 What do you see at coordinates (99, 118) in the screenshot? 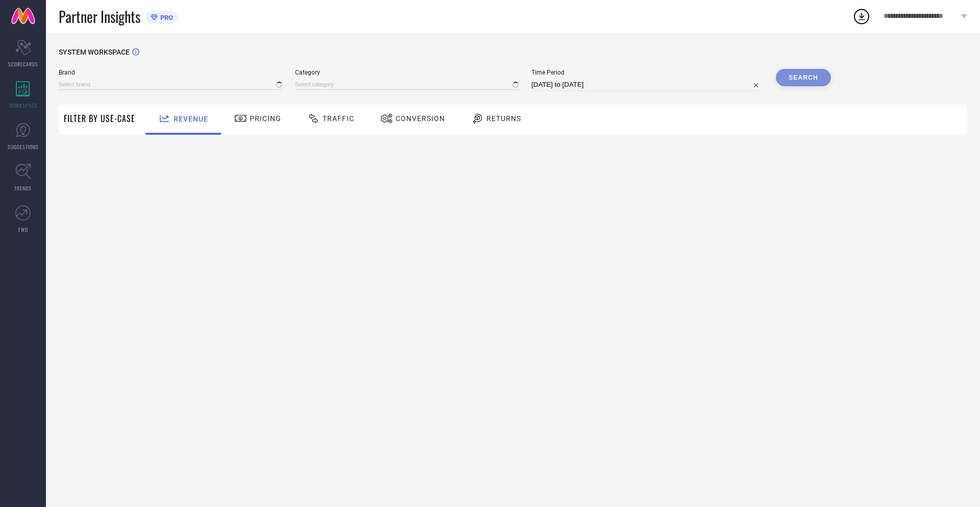
I see `span: Filter By Use-Case` at bounding box center [99, 118].